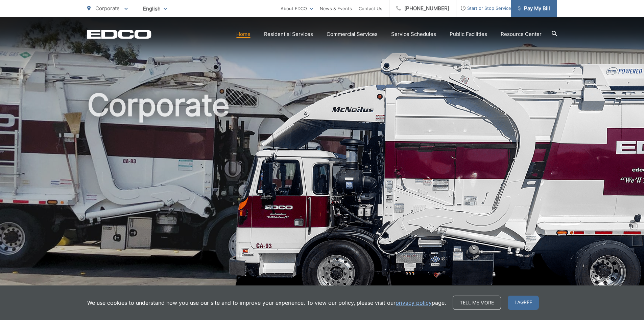 The image size is (644, 320). What do you see at coordinates (476, 302) in the screenshot?
I see `a: Tell me more` at bounding box center [476, 302].